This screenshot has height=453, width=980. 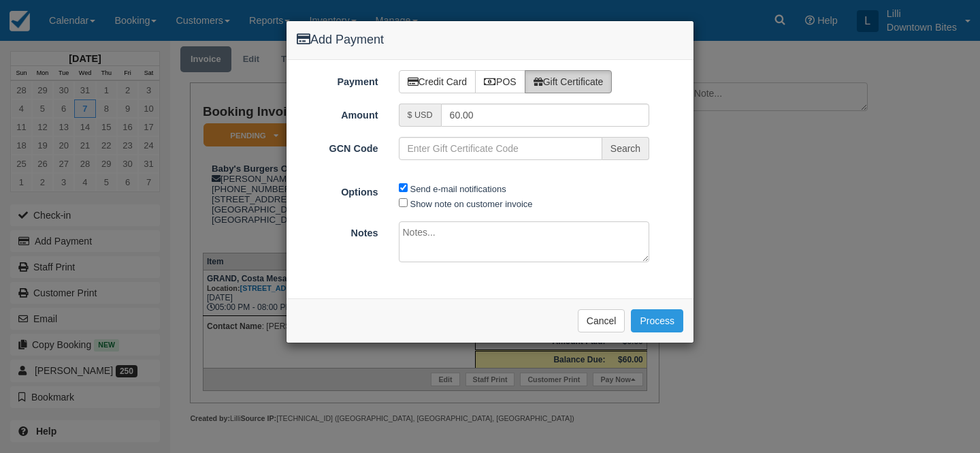 I want to click on span: Search, so click(x=626, y=148).